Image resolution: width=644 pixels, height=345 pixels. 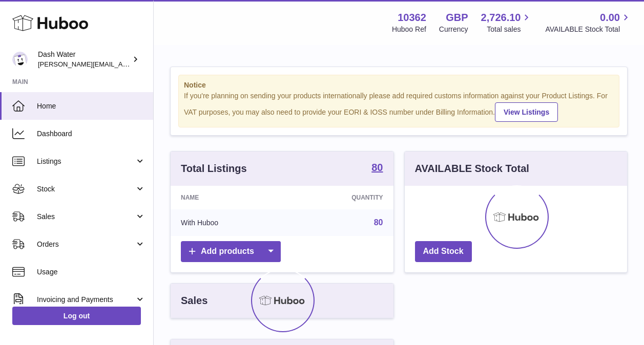 What do you see at coordinates (509, 29) in the screenshot?
I see `span: Total sales` at bounding box center [509, 29].